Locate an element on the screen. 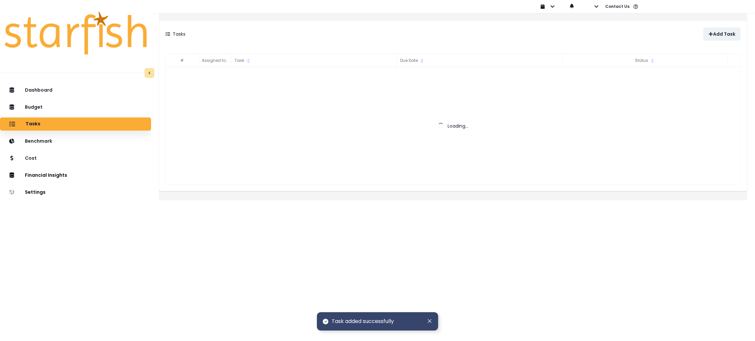  div: Assigned to is located at coordinates (215, 61).